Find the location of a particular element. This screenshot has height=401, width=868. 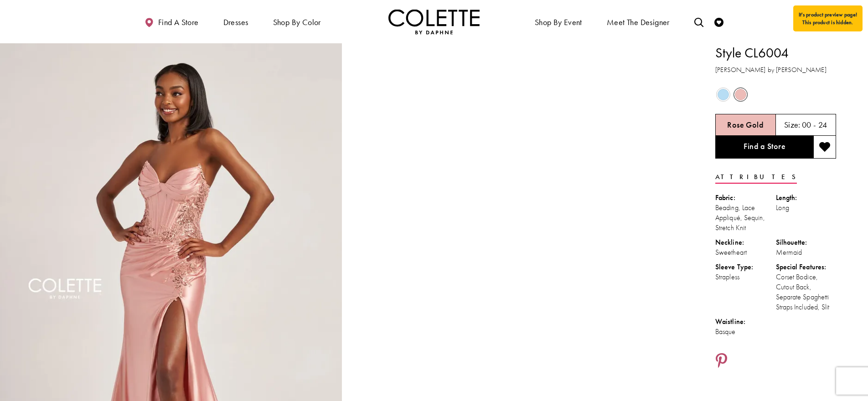

div: Neckline: is located at coordinates (745, 242).